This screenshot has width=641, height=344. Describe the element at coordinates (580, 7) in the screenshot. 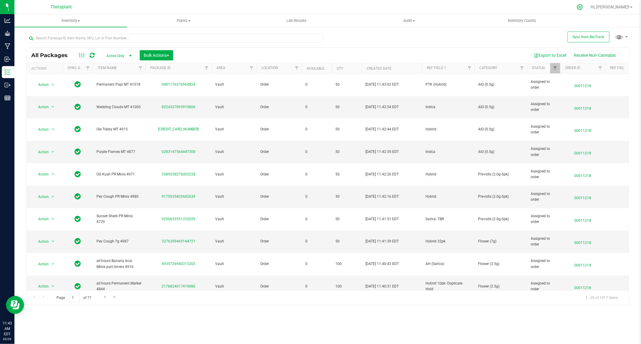

I see `div: Manage settings` at that location.